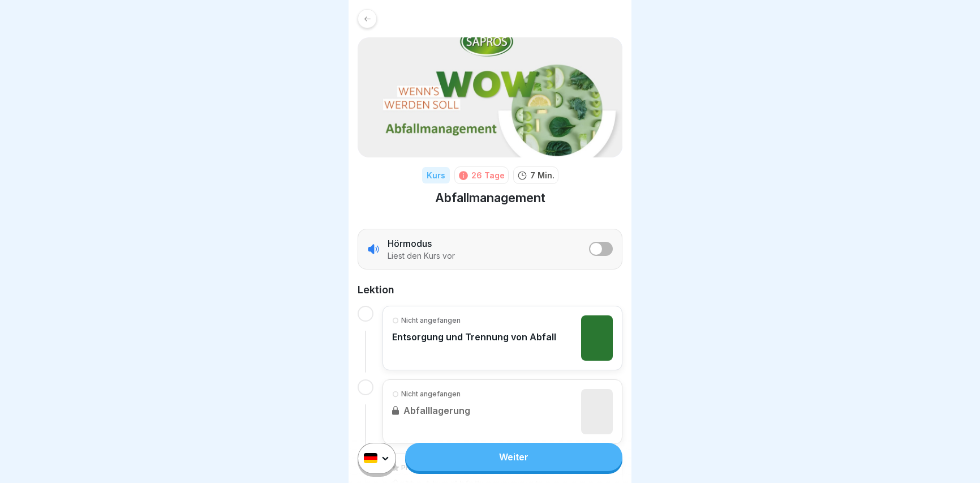  Describe the element at coordinates (421, 256) in the screenshot. I see `p: Liest den Kurs vor` at that location.